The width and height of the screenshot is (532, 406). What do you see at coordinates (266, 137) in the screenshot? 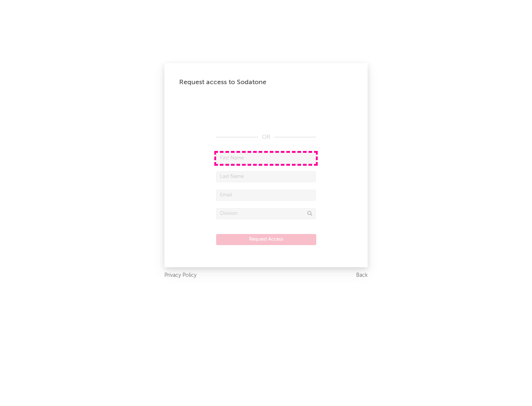
I see `div: OR` at bounding box center [266, 137].